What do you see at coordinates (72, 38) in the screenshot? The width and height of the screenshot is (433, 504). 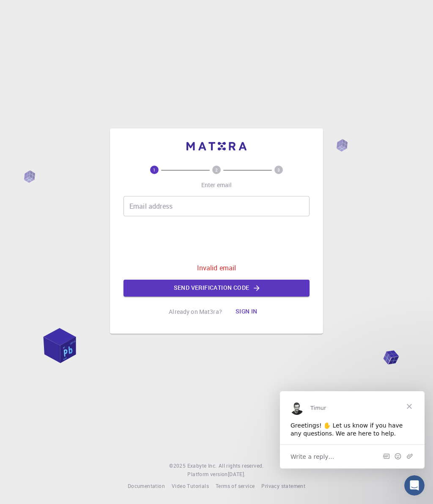 I see `div: Greetings! ✋ Let us know if you have any questions. We are here to help.` at bounding box center [72, 38].